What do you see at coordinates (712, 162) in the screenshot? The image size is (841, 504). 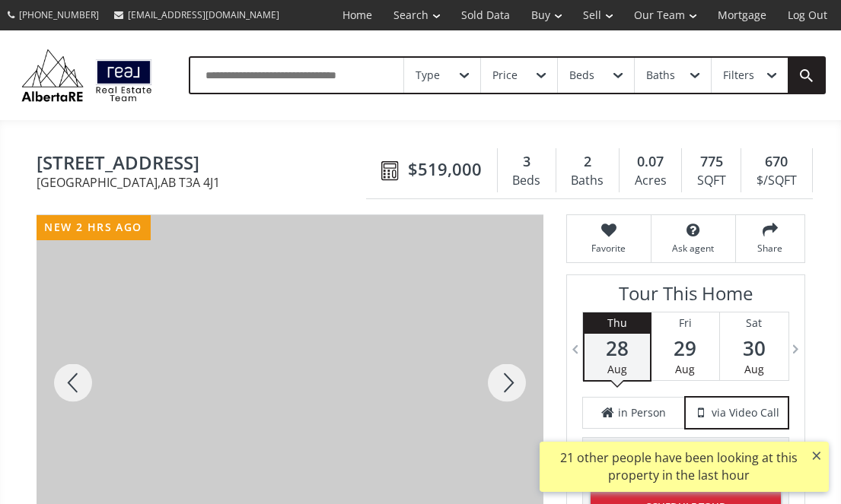 I see `span: 775` at bounding box center [712, 162].